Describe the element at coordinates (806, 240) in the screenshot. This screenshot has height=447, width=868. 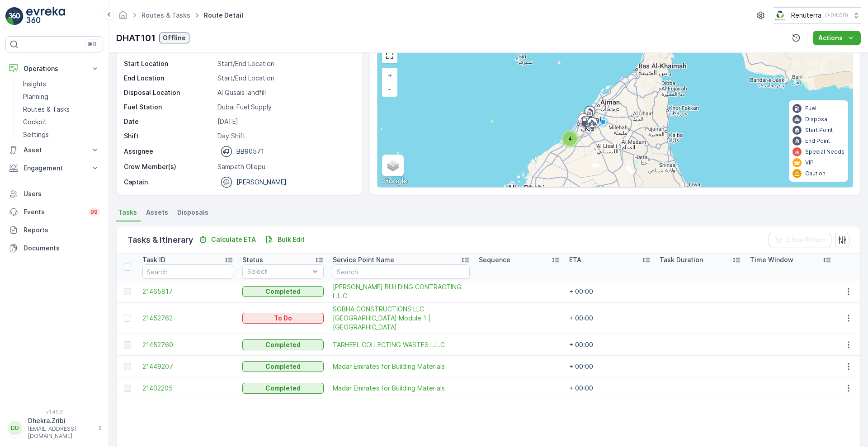
I see `p: Clear Filters` at that location.